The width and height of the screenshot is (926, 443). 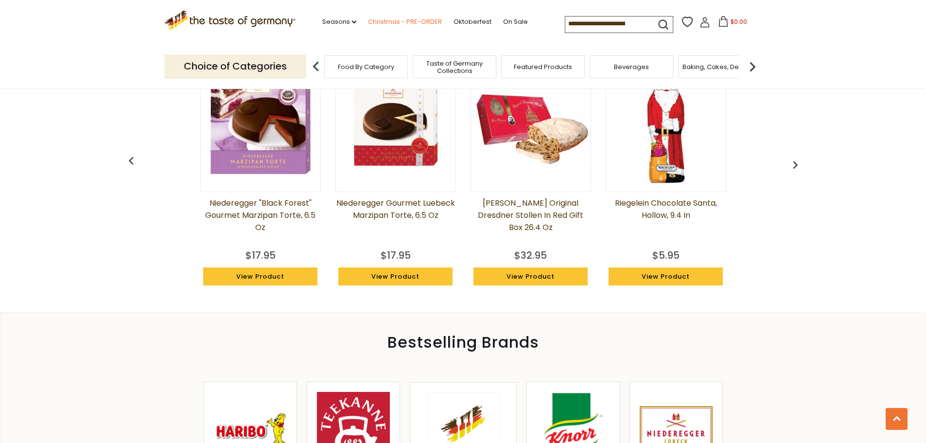 What do you see at coordinates (455, 67) in the screenshot?
I see `a: Taste of Germany Collections` at bounding box center [455, 67].